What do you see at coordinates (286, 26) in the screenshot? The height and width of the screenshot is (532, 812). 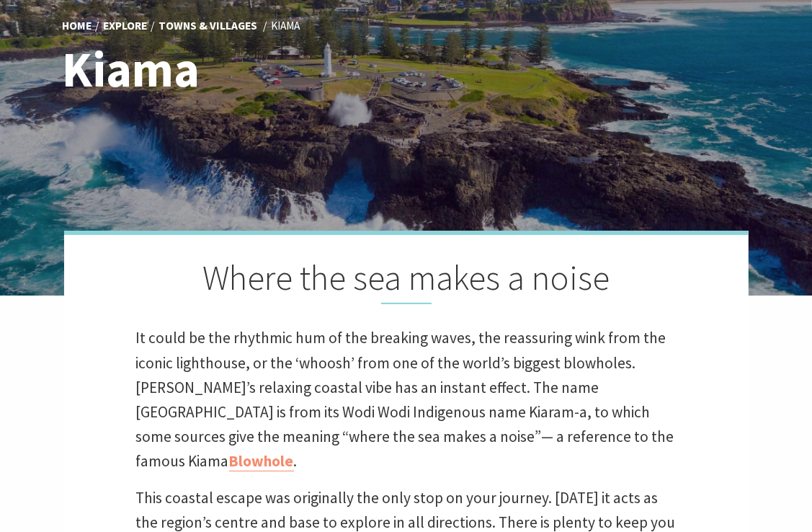 I see `li: Kiama` at bounding box center [286, 26].